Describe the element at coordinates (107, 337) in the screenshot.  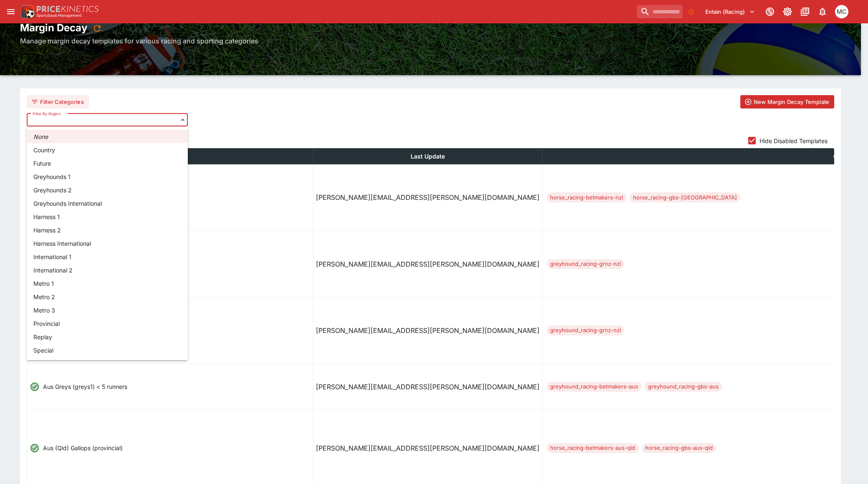
I see `li: Replay` at that location.